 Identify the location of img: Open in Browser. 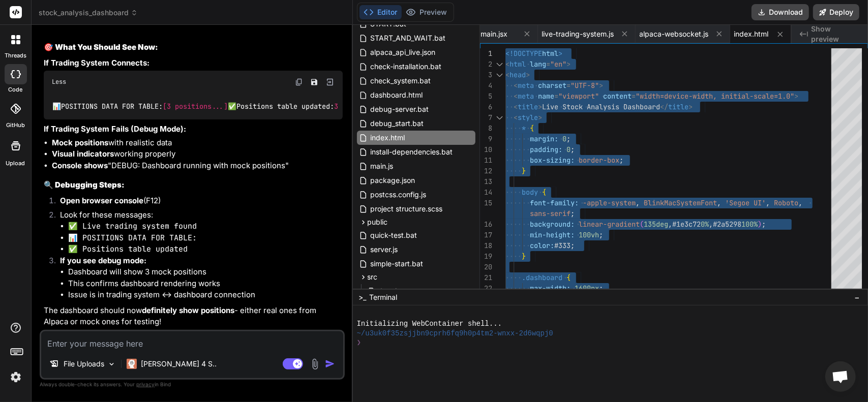
(330, 82).